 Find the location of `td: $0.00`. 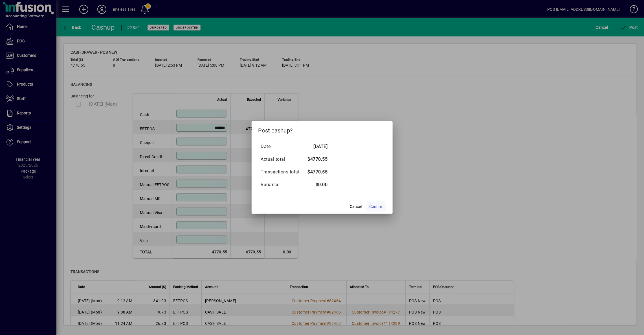

td: $0.00 is located at coordinates (317, 184).